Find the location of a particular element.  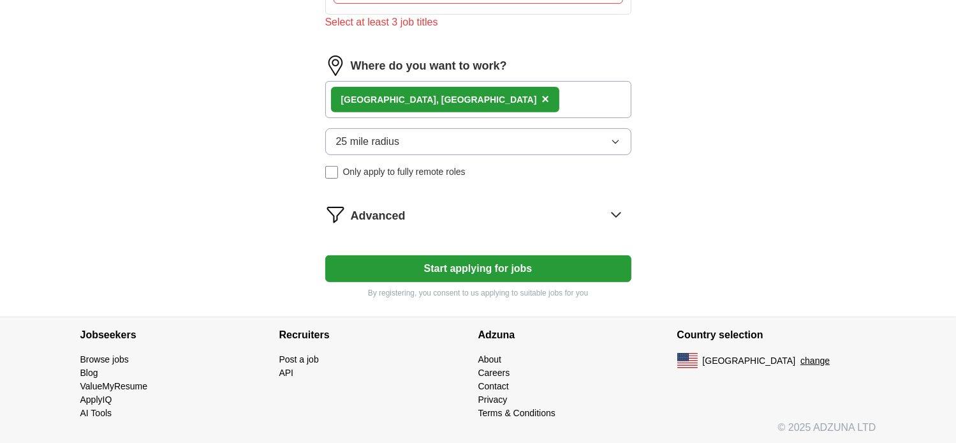

a: Browse jobs is located at coordinates (105, 359).